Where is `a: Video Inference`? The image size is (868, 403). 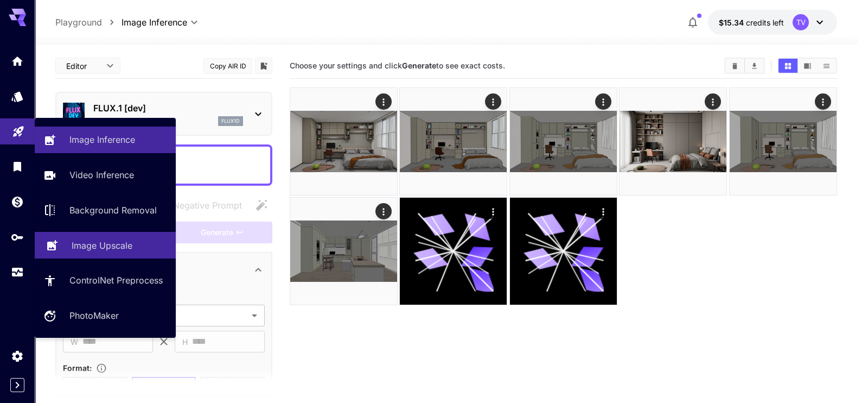
a: Video Inference is located at coordinates (106, 175).